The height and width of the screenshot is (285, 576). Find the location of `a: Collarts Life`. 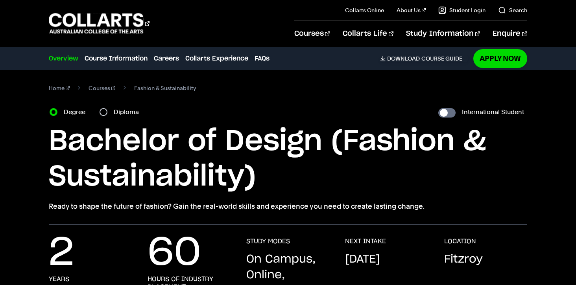

a: Collarts Life is located at coordinates (368, 34).